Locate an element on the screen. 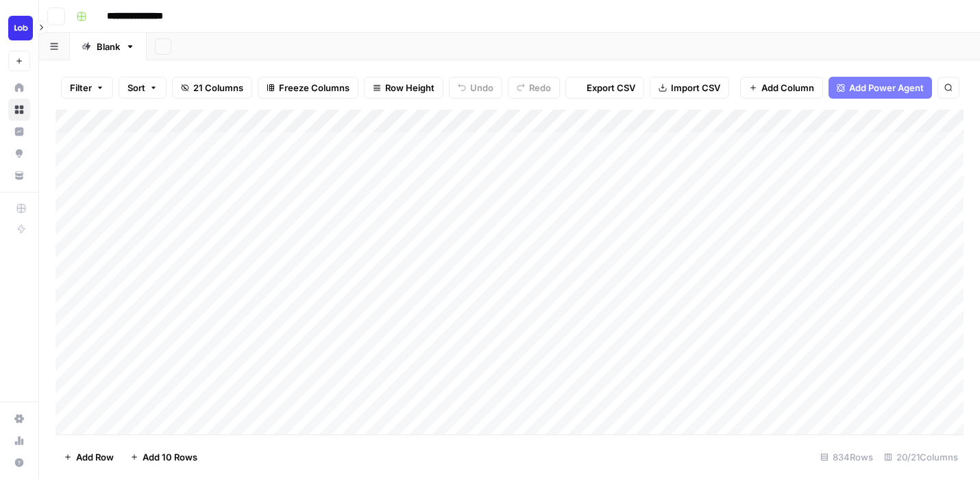 The width and height of the screenshot is (980, 479). a: Settings is located at coordinates (19, 418).